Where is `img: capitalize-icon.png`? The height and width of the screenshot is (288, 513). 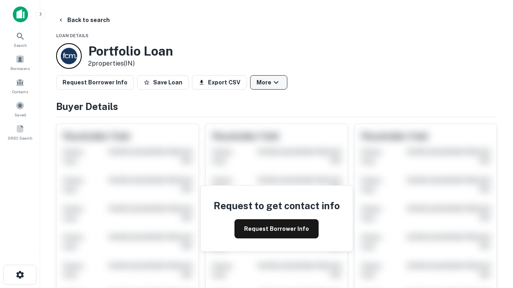
img: capitalize-icon.png is located at coordinates (20, 14).